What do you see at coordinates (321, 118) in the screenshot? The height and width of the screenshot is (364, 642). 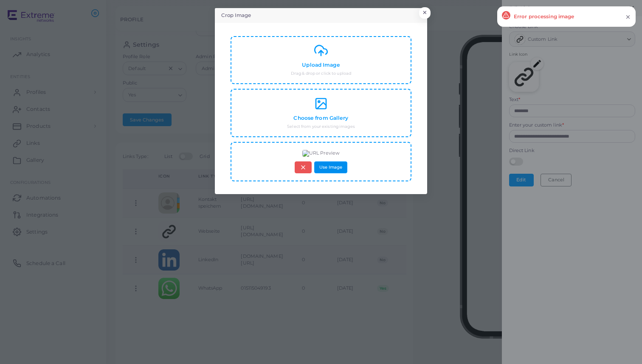 I see `h4: Choose from Gallery` at bounding box center [321, 118].